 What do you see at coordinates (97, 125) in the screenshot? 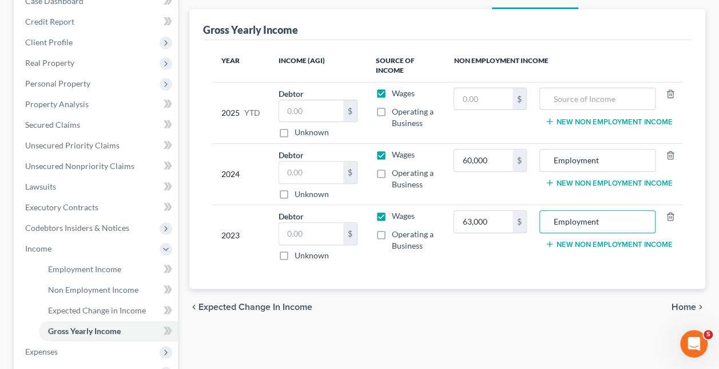
I see `a: Secured Claims` at bounding box center [97, 125].